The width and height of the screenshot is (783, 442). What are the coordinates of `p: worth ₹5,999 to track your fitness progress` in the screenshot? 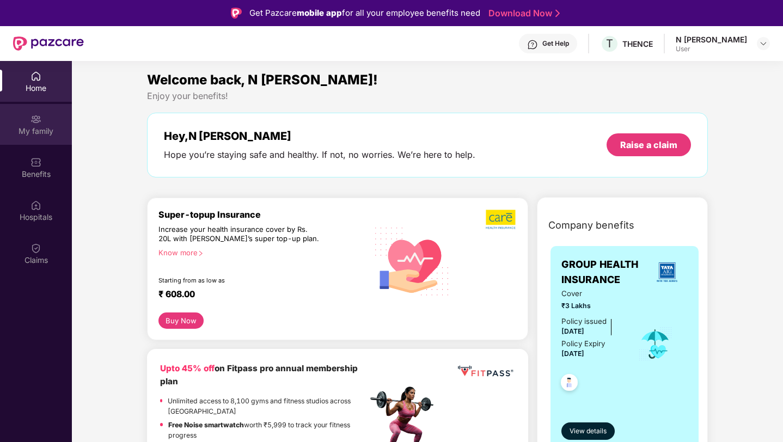 It's located at (268, 430).